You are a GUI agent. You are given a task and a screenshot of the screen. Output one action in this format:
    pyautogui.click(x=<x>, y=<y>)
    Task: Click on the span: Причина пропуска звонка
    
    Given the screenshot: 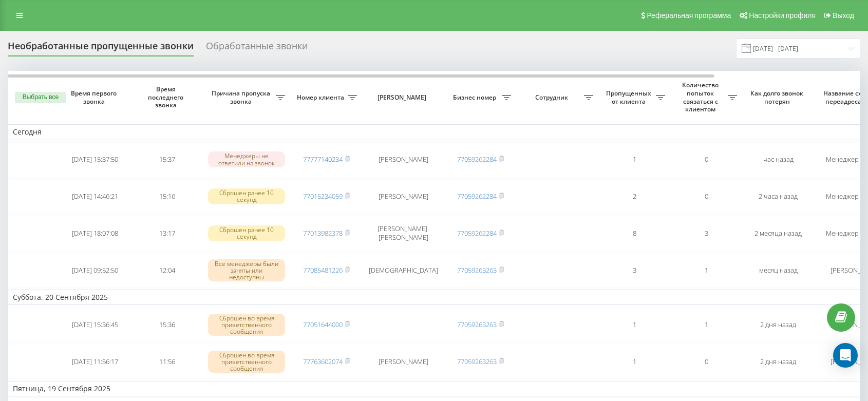 What is the action you would take?
    pyautogui.click(x=242, y=97)
    